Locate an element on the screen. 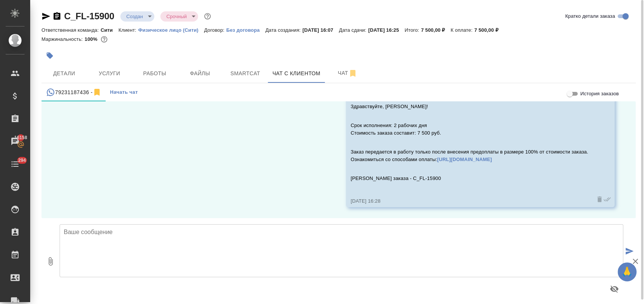  p: Итого: is located at coordinates (413, 30).